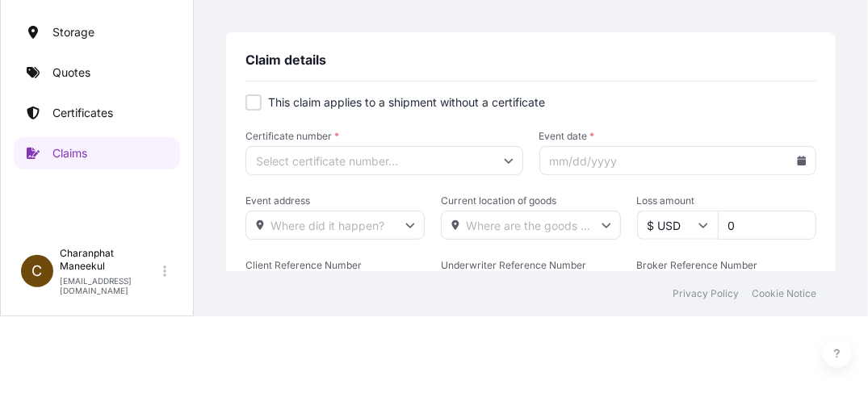 The width and height of the screenshot is (868, 397). What do you see at coordinates (785, 294) in the screenshot?
I see `a: Cookie Notice` at bounding box center [785, 294].